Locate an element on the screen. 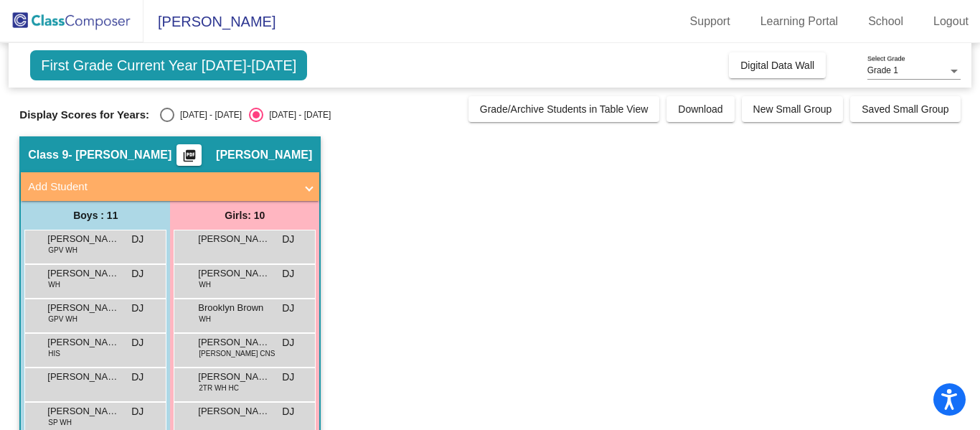 This screenshot has height=430, width=980. mat-icon: picture_as_pdf is located at coordinates (190, 159).